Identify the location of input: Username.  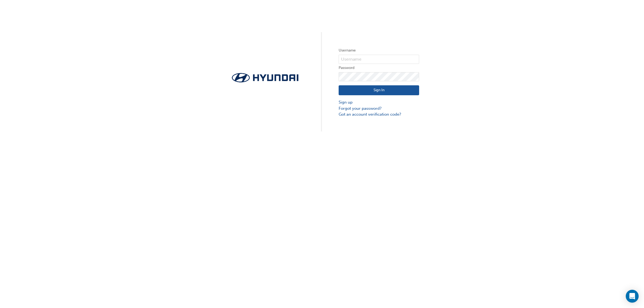
(379, 60).